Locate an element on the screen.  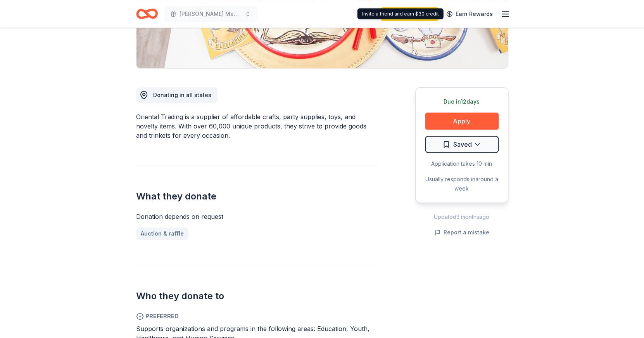
button: Saved is located at coordinates (462, 144).